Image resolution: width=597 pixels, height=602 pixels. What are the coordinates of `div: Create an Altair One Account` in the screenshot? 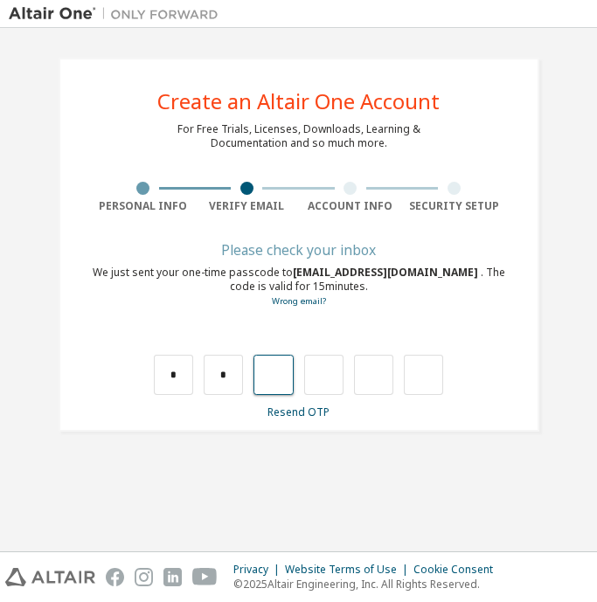 It's located at (298, 101).